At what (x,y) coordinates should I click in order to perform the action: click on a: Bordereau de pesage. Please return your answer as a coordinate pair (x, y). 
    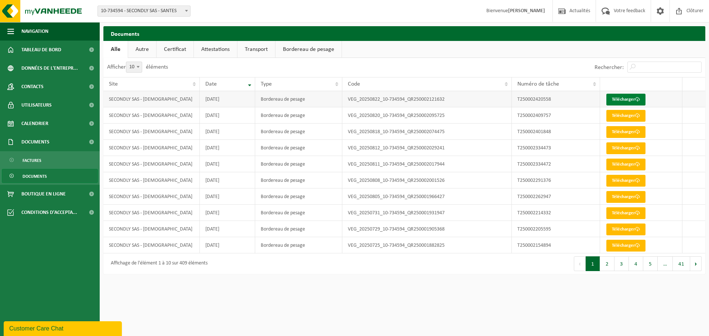
    Looking at the image, I should click on (308, 49).